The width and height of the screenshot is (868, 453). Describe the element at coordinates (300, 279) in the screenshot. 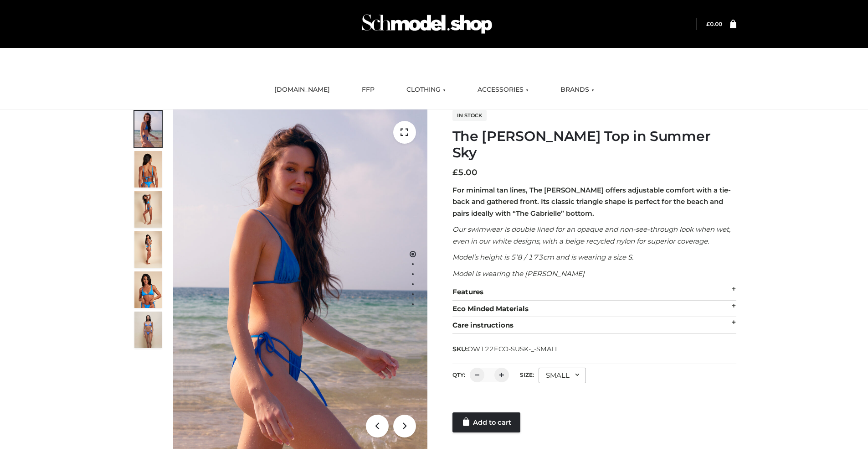

I see `img: 1.Alex-top_SS-1_4464b1e7-c2c9-4e4b-a62c-58381cd673c0 (1)` at that location.